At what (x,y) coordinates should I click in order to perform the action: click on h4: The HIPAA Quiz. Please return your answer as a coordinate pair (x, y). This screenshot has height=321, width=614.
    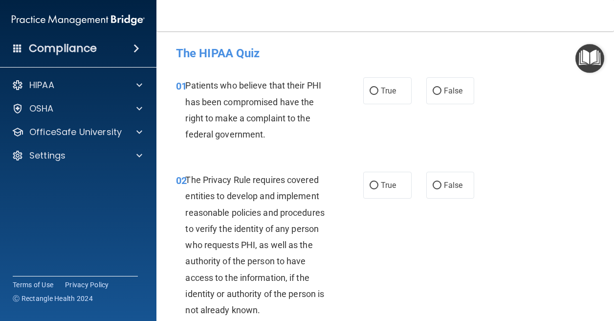
    Looking at the image, I should click on (385, 53).